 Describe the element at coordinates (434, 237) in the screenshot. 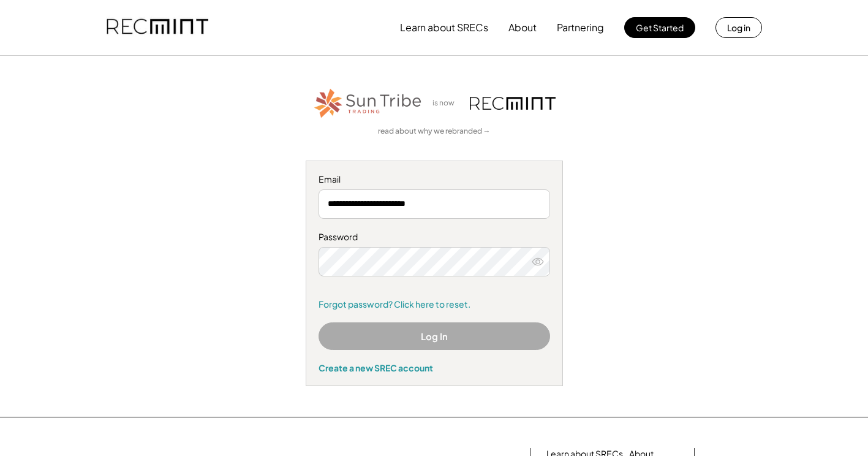

I see `div: Password` at that location.